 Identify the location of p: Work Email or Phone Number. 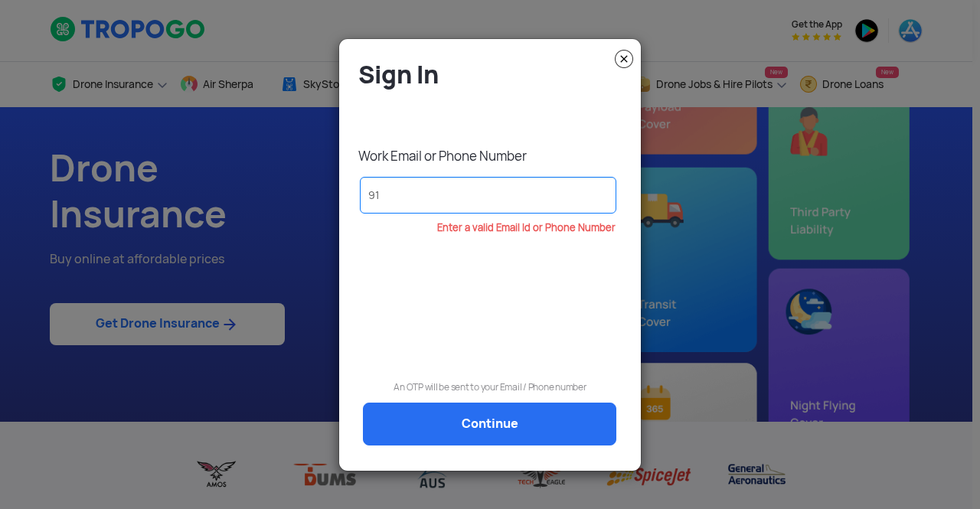
(494, 156).